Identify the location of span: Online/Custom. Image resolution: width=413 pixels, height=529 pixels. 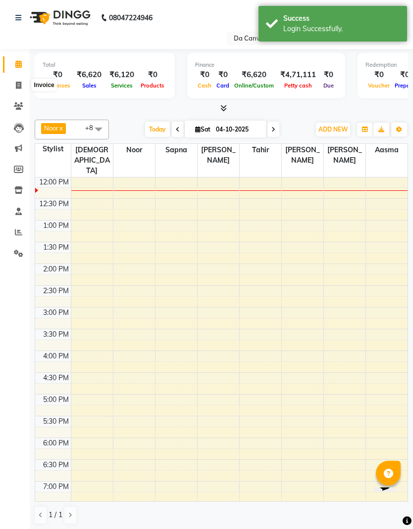
(254, 86).